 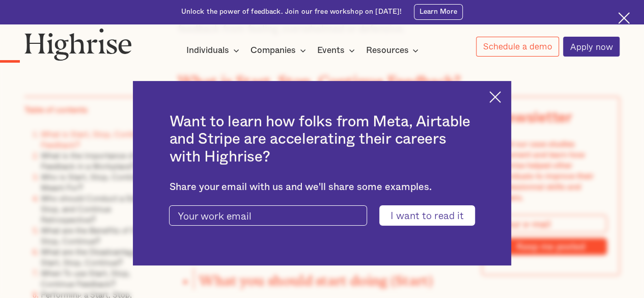 I want to click on h2: Want to learn how folks from Meta, Airtable and Stripe are accelerating their careers with Highrise?, so click(x=322, y=139).